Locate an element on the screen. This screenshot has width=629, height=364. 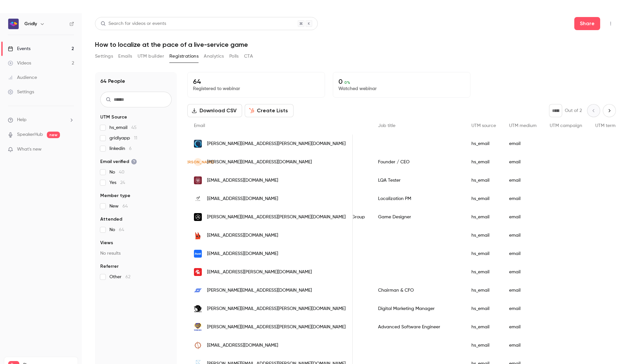
button: Emails is located at coordinates (125, 57).